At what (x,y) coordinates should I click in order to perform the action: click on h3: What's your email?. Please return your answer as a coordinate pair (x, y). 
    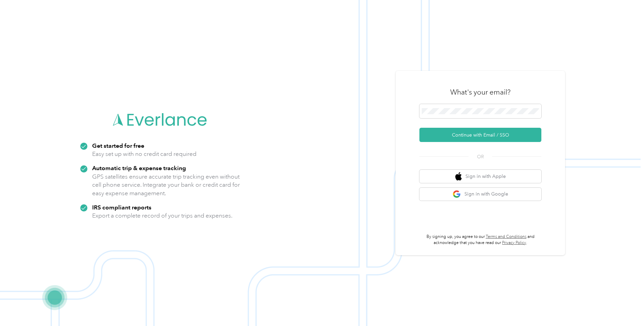
    Looking at the image, I should click on (480, 93).